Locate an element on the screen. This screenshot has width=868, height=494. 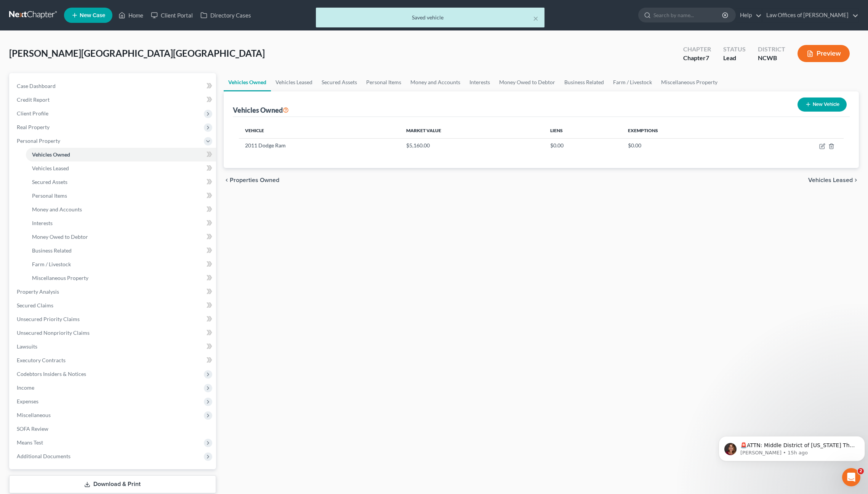
div: District is located at coordinates (771, 49).